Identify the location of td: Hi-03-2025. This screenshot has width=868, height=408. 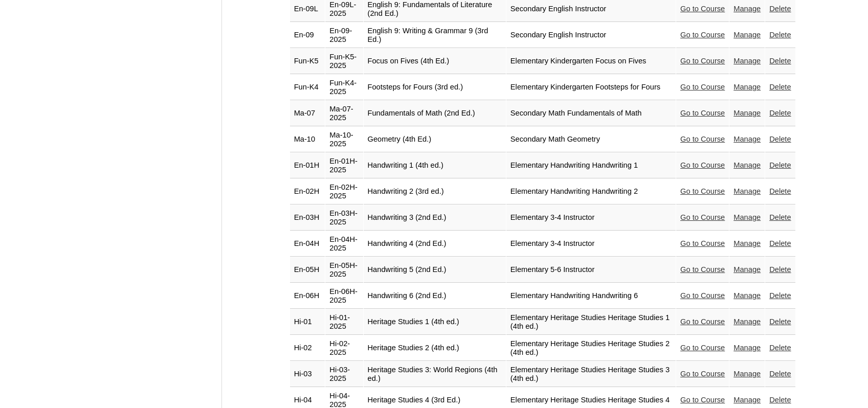
(344, 374).